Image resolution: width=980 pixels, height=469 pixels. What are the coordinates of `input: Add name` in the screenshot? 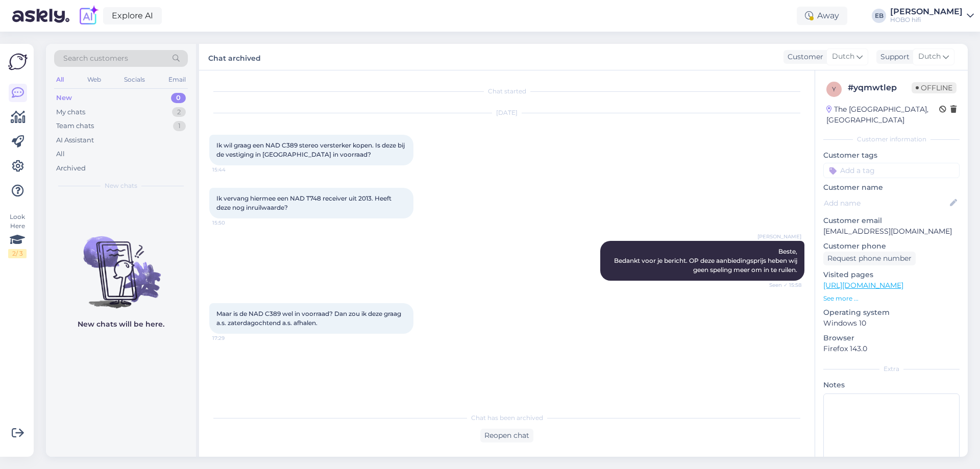 It's located at (886, 203).